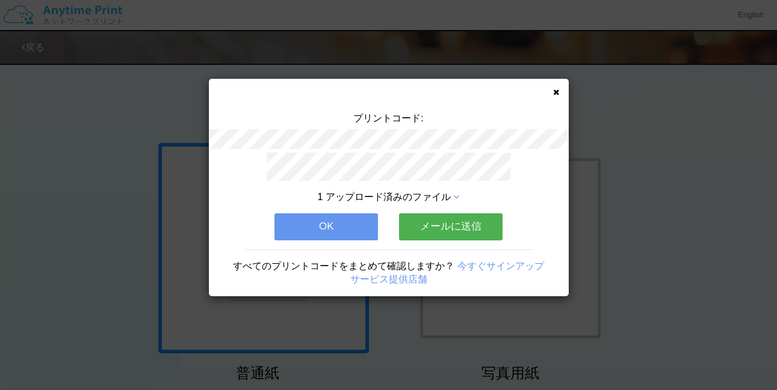 This screenshot has height=390, width=777. I want to click on span: 1 アップロード済みのファイル, so click(384, 197).